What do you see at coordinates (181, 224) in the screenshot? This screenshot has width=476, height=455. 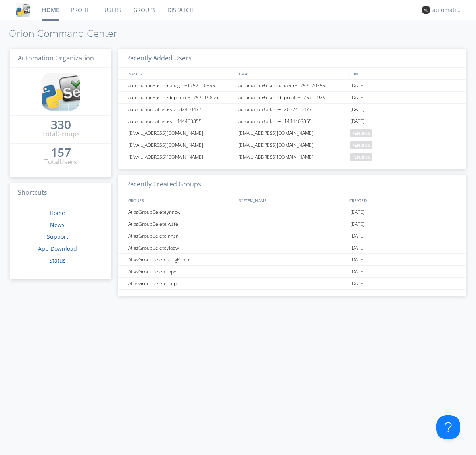 I see `div: AtlasGroupDeletelwsfe` at bounding box center [181, 224].